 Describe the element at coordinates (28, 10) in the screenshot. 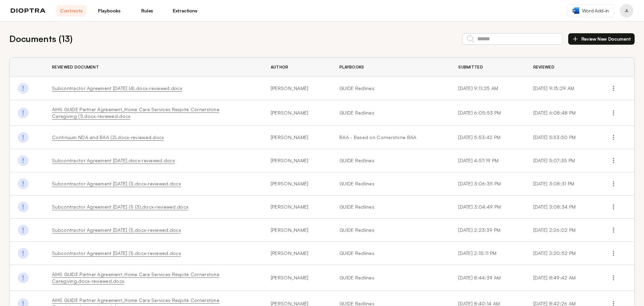

I see `img: logo` at that location.